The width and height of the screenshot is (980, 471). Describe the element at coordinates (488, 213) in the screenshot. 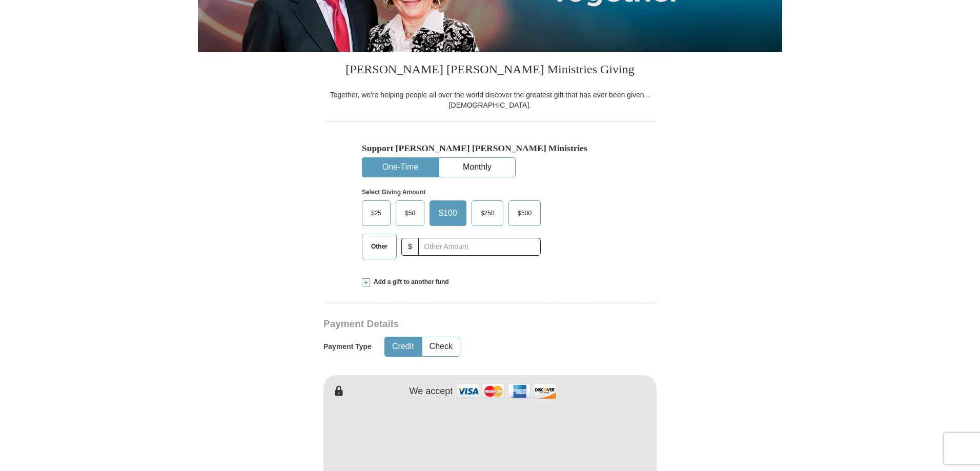

I see `span: $250` at that location.